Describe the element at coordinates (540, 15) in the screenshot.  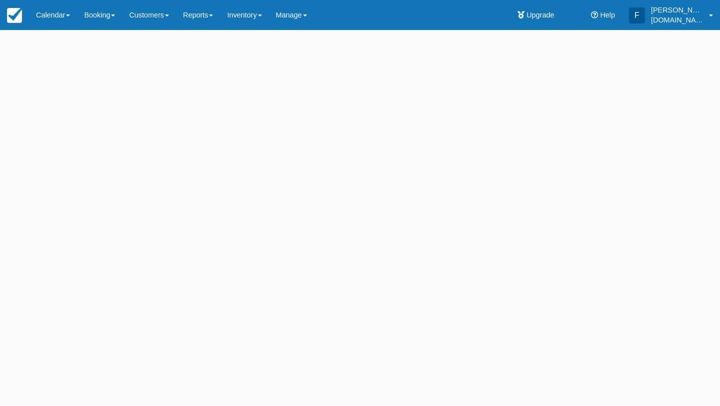
I see `span: Upgrade` at that location.